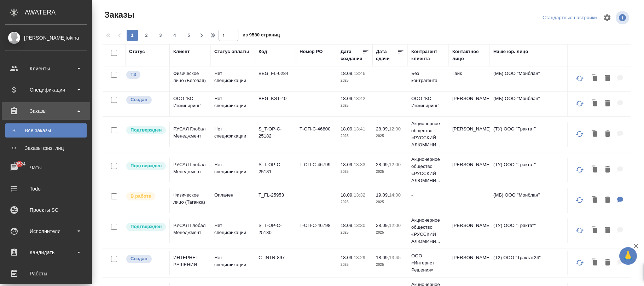 This screenshot has height=286, width=644. Describe the element at coordinates (620, 200) in the screenshot. I see `button: Для ПМ: азер-ру паспорт основной разворот` at that location.